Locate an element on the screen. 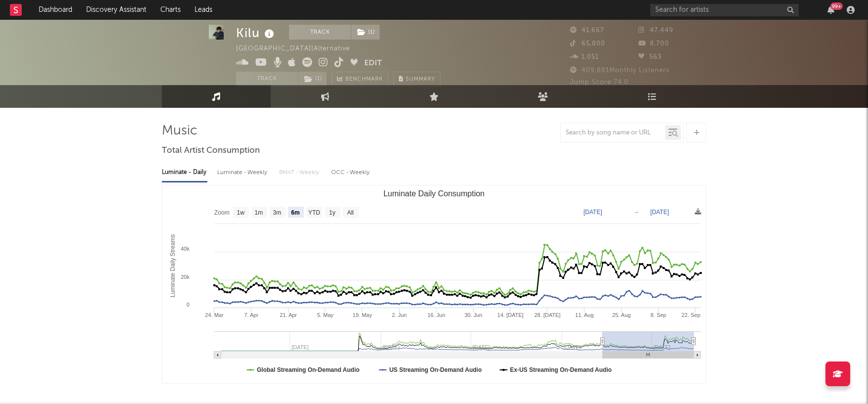  text: Ex-US Streaming On-Demand Audio is located at coordinates (561, 370).